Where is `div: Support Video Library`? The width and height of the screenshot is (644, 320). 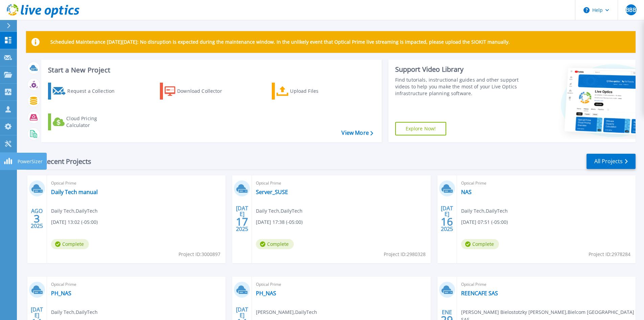
div: Support Video Library is located at coordinates (458, 69).